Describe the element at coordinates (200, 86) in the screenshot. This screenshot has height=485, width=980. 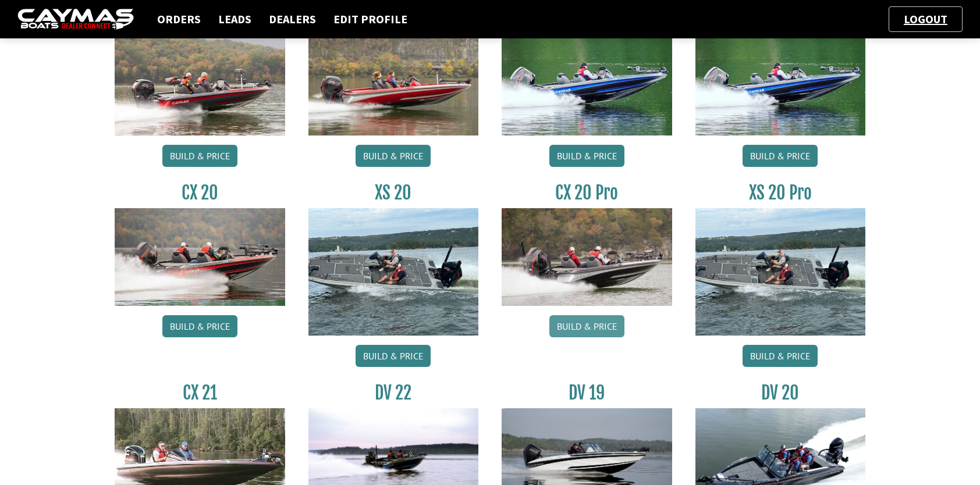
I see `img: CX-18S_thumbnail.jpg` at that location.